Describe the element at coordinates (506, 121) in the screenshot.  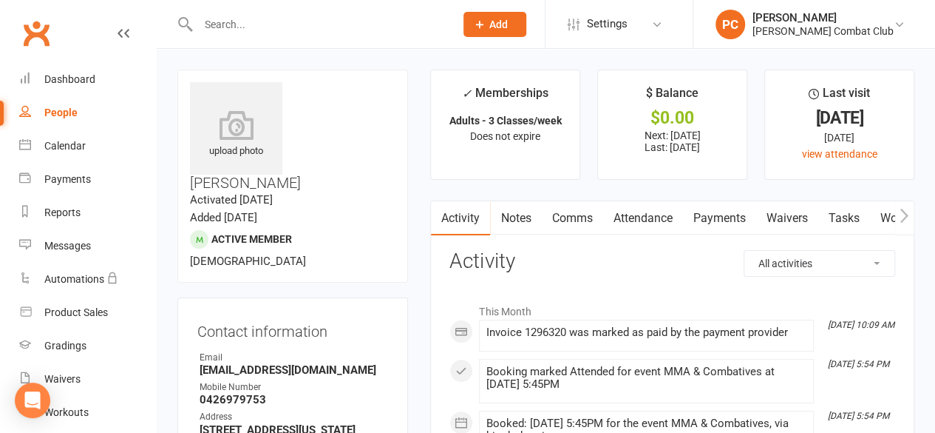
I see `strong: Adults - 3 Classes/week` at that location.